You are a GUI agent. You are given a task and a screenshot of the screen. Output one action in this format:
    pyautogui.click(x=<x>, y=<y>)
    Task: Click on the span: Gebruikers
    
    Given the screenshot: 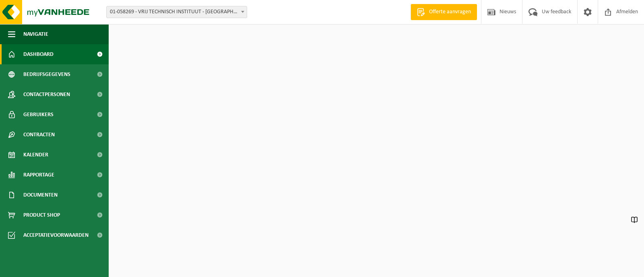 What is the action you would take?
    pyautogui.click(x=38, y=115)
    